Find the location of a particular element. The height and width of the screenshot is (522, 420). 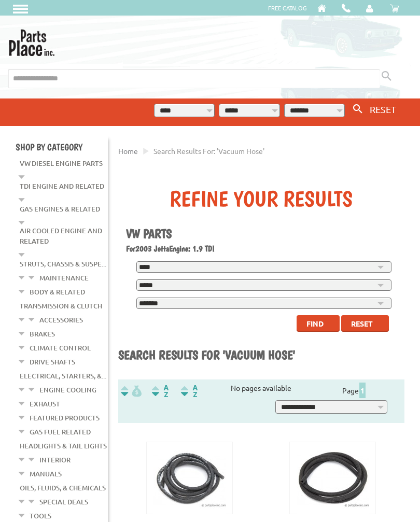

button: Find is located at coordinates (318, 323).